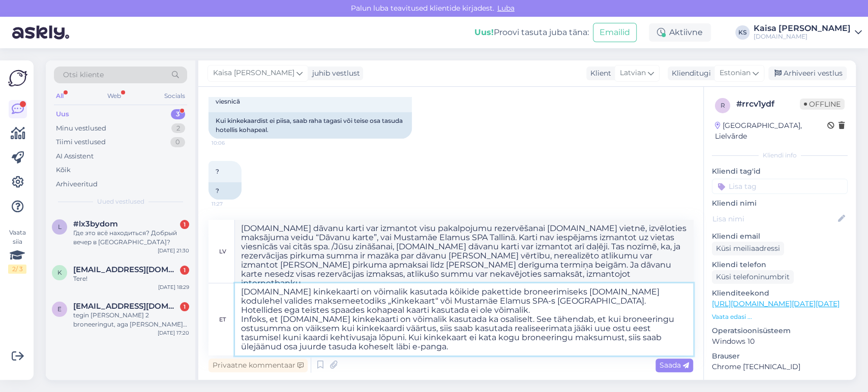 This screenshot has width=868, height=392. Describe the element at coordinates (807, 73) in the screenshot. I see `div: Arhiveeri vestlus` at that location.